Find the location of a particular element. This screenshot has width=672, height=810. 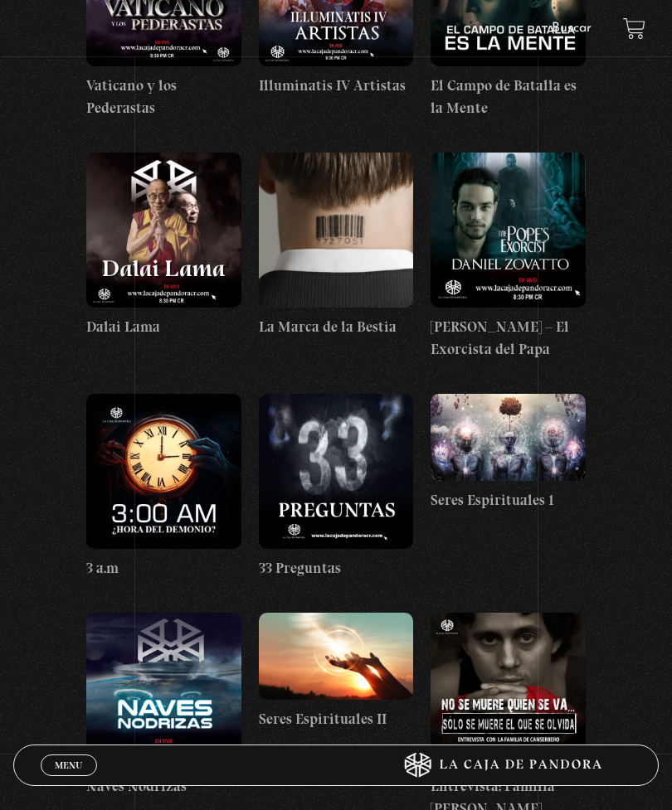

span: Menu is located at coordinates (68, 765).